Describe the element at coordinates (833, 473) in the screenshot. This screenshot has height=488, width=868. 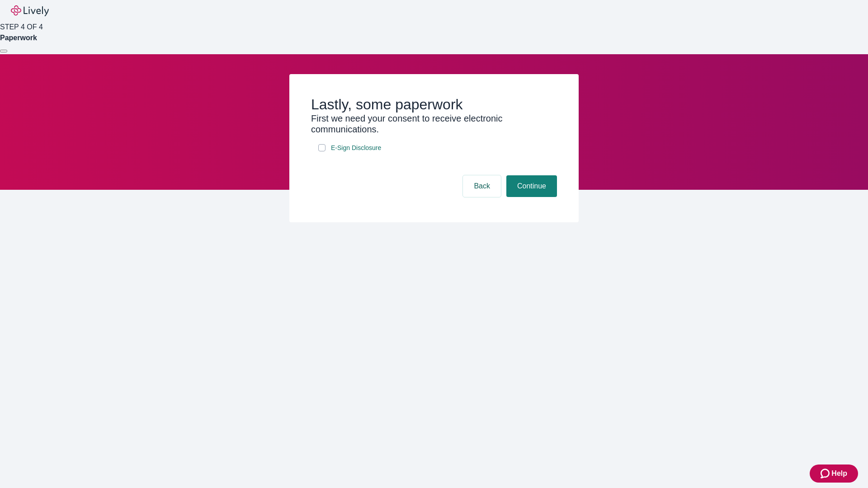
I see `button: Zendesk support iconHelp` at that location.